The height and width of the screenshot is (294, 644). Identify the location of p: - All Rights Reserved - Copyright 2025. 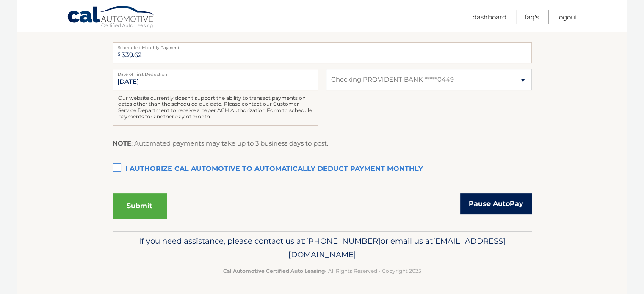
(322, 271).